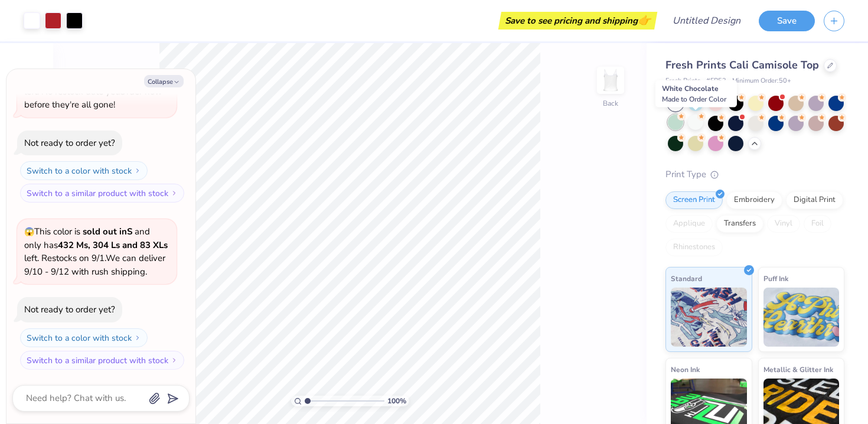 Image resolution: width=868 pixels, height=424 pixels. I want to click on span: Metallic & Glitter Ink, so click(799, 370).